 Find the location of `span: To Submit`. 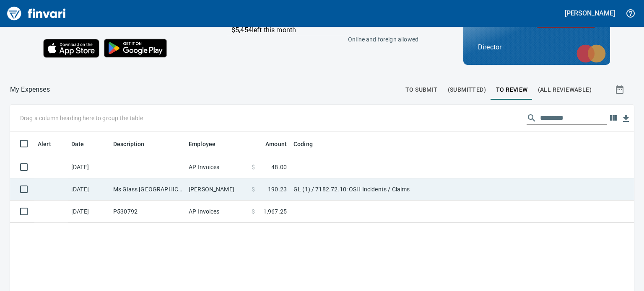

span: To Submit is located at coordinates (422, 90).